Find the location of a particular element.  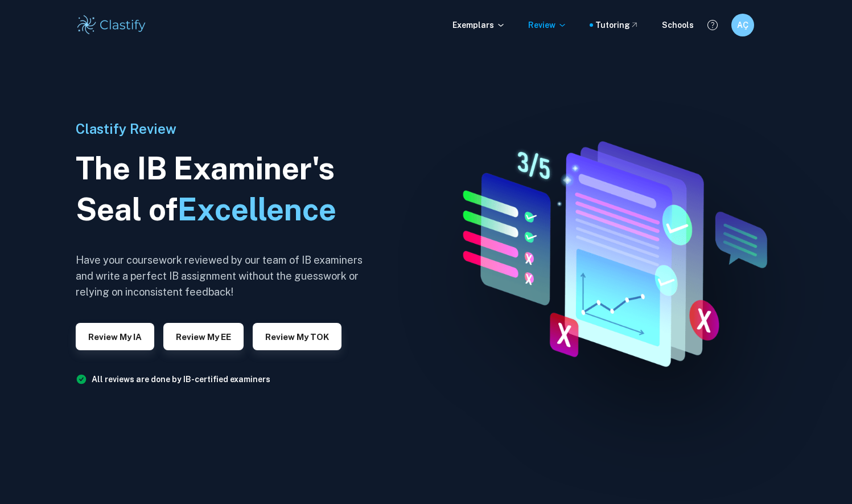

p: Exemplars is located at coordinates (479, 25).